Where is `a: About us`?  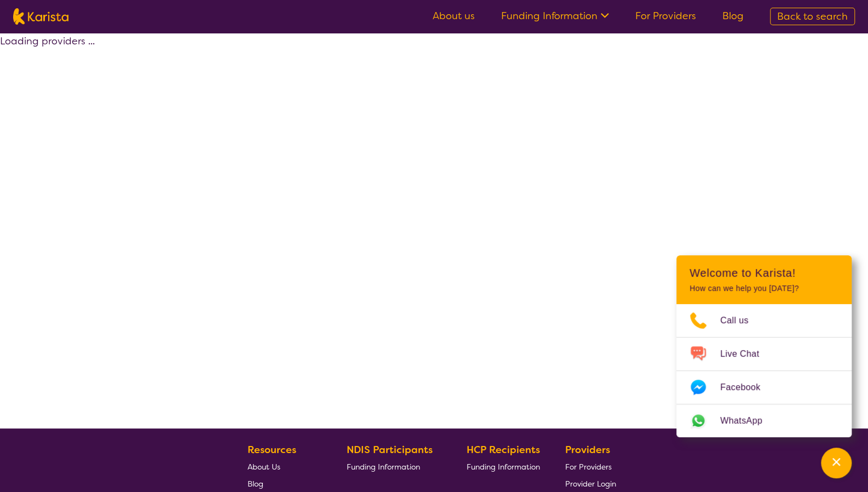
a: About us is located at coordinates (454, 16).